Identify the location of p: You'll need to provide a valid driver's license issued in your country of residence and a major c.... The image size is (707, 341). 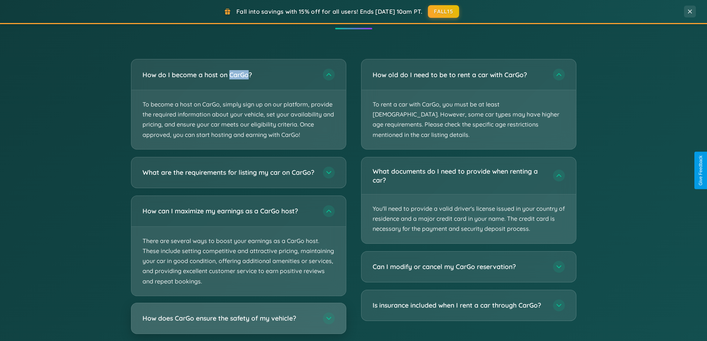
(469, 219).